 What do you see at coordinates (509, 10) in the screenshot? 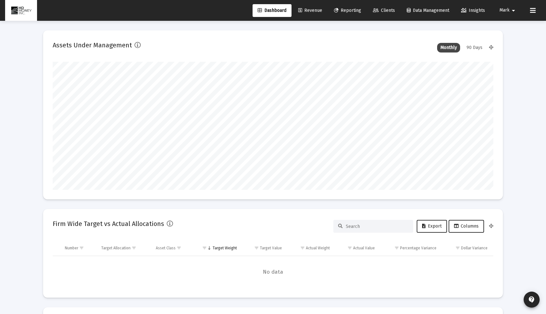
I see `button: Mark` at bounding box center [509, 10].